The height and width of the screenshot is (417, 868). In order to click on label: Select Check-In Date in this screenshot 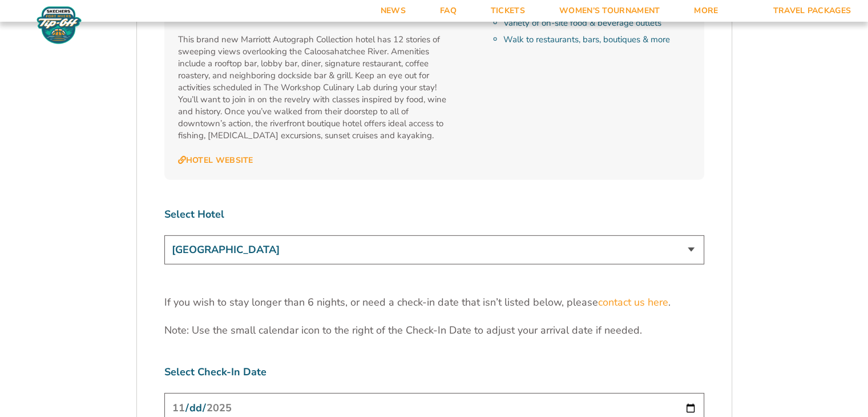, I will do `click(434, 372)`.